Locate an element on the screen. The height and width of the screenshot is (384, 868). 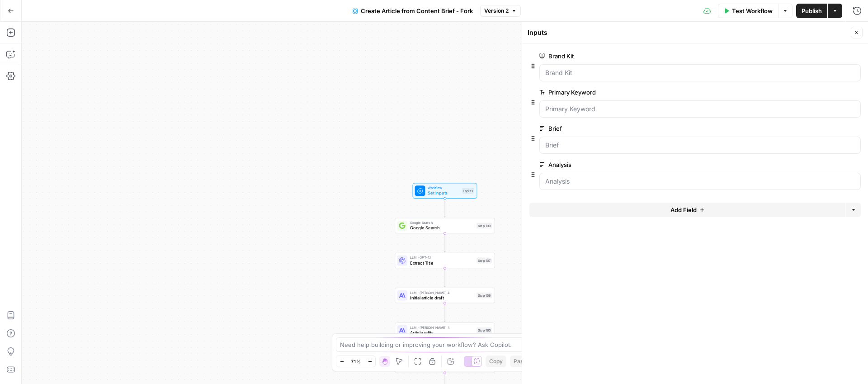
span: Copy is located at coordinates (496, 361).